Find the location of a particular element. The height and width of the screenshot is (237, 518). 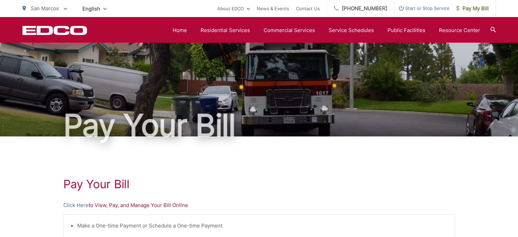

p: to View, Pay, and Manage Your Bill Online is located at coordinates (259, 205).